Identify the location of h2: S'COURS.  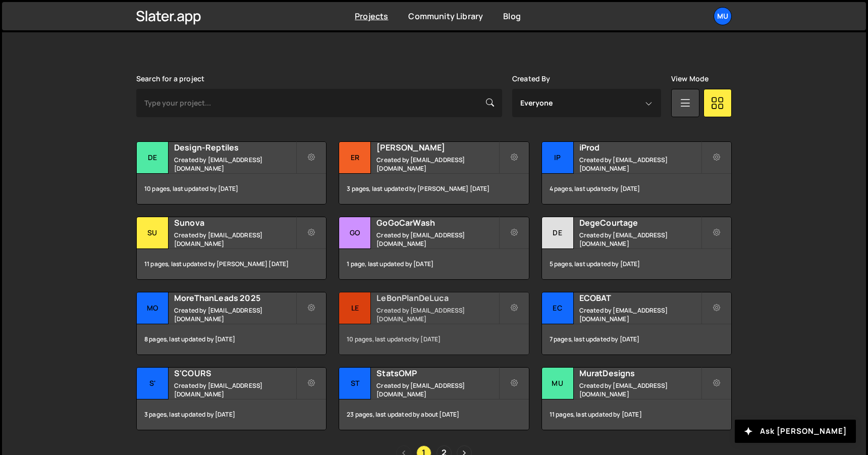
(235, 373).